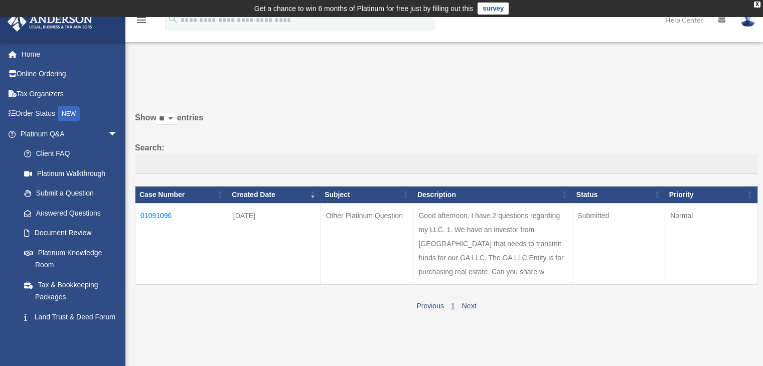 The image size is (763, 366). I want to click on a: Platinum Knowledge Room, so click(71, 259).